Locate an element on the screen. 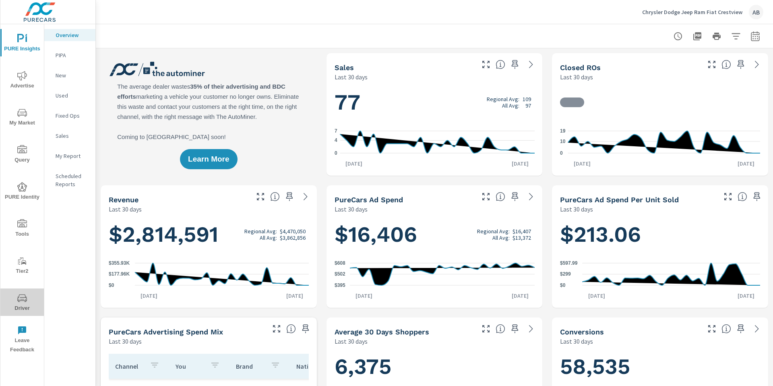 The image size is (773, 386). h5: Conversions is located at coordinates (582, 332).